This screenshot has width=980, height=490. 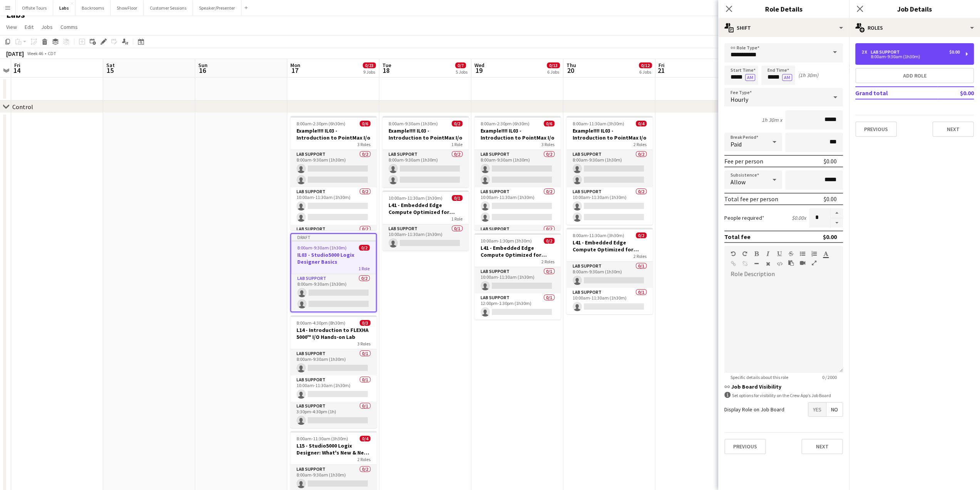 I want to click on button: Backrooms, so click(x=93, y=8).